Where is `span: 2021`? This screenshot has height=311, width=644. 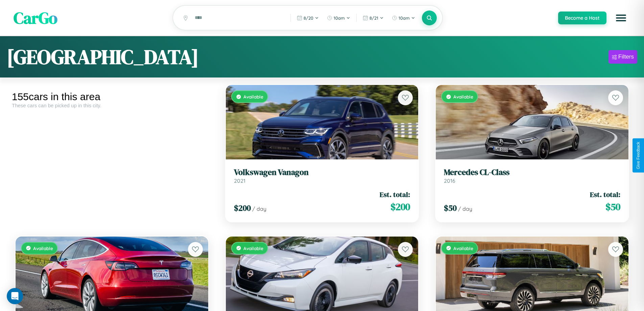
span: 2021 is located at coordinates (240, 181).